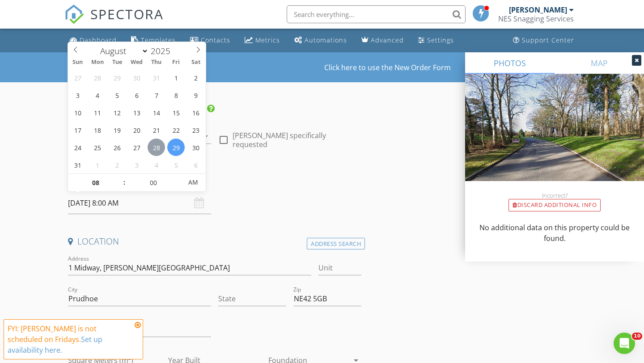  What do you see at coordinates (136, 95) in the screenshot?
I see `span: August 6, 2025` at bounding box center [136, 95].